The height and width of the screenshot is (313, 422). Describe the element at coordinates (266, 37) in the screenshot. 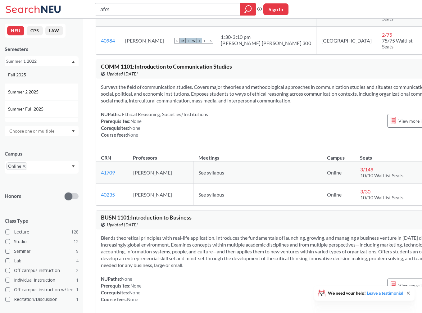

I see `div: 1:30 - 3:10 pm` at that location.